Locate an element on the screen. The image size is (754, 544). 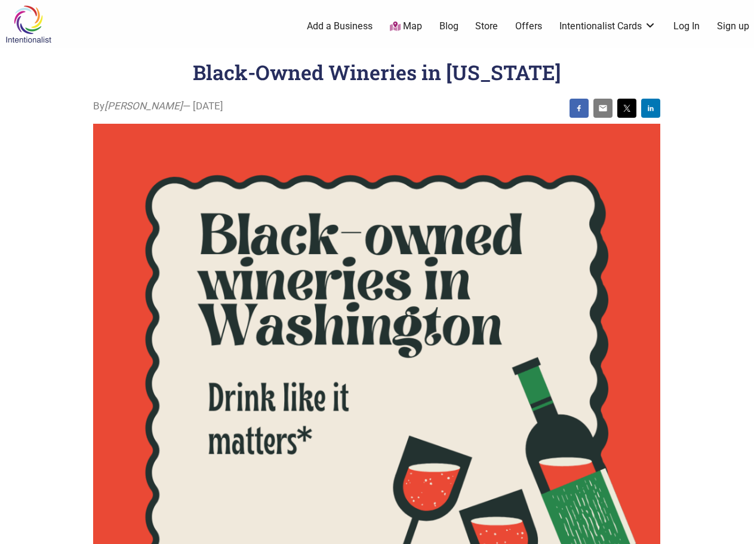
a: Store is located at coordinates (487, 26).